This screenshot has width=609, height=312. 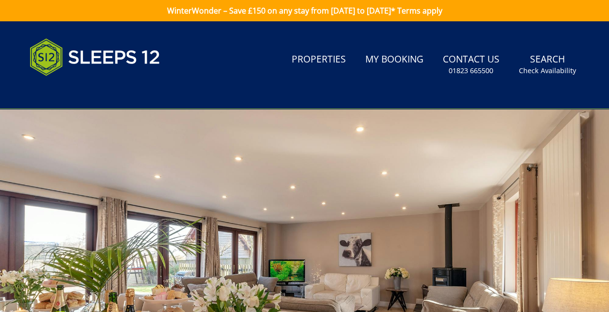 What do you see at coordinates (319, 60) in the screenshot?
I see `a: Properties` at bounding box center [319, 60].